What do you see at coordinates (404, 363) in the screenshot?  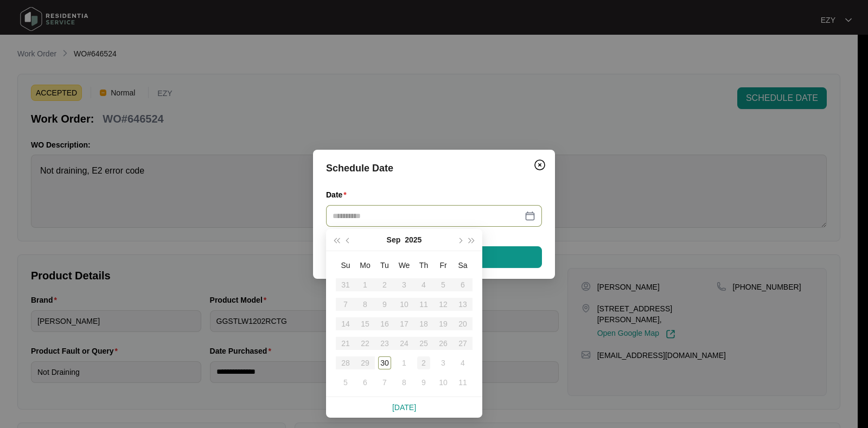 I see `td: 2025-10-01` at bounding box center [404, 363].